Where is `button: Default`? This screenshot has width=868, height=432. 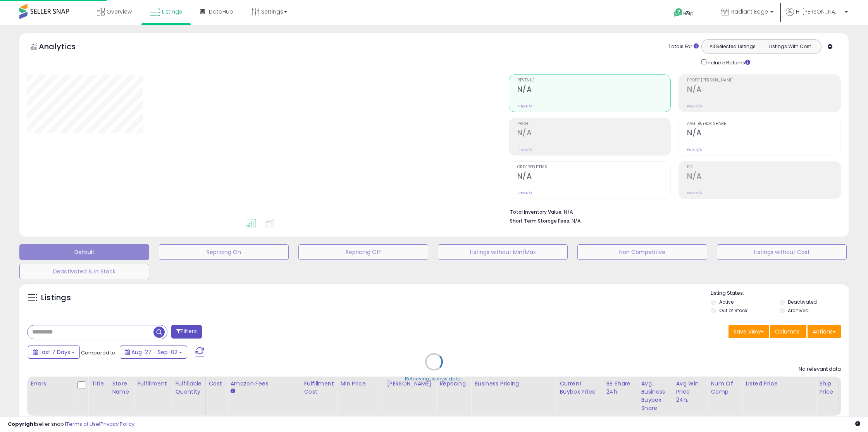 button: Default is located at coordinates (84, 252).